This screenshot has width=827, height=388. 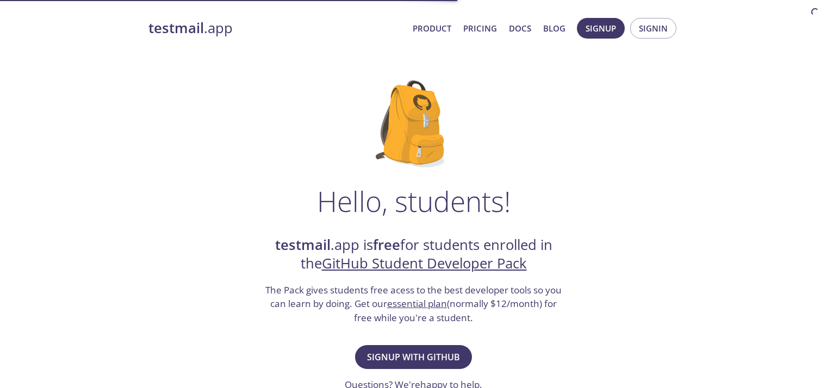 What do you see at coordinates (601, 28) in the screenshot?
I see `span: Signup` at bounding box center [601, 28].